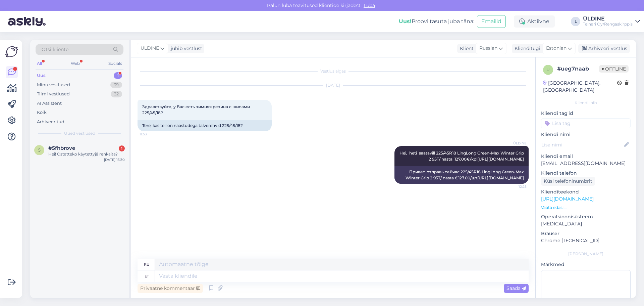 This screenshot has width=644, height=306. What do you see at coordinates (49, 104) in the screenshot?
I see `div: AI Assistent` at bounding box center [49, 104].